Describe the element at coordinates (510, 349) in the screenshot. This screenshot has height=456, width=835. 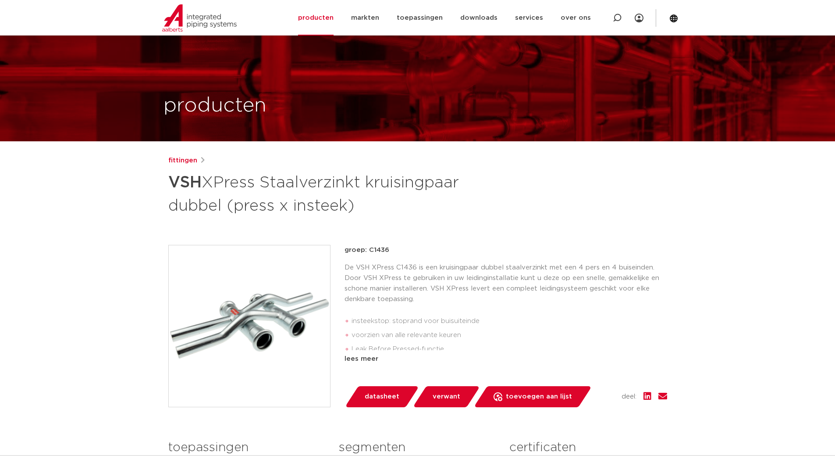
I see `li: Leak Before Pressed-functie` at that location.